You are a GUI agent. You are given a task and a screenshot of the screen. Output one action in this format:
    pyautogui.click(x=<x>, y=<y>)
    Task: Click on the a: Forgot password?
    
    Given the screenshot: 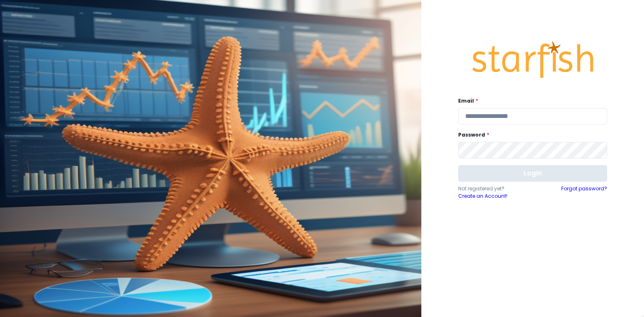 What is the action you would take?
    pyautogui.click(x=583, y=192)
    